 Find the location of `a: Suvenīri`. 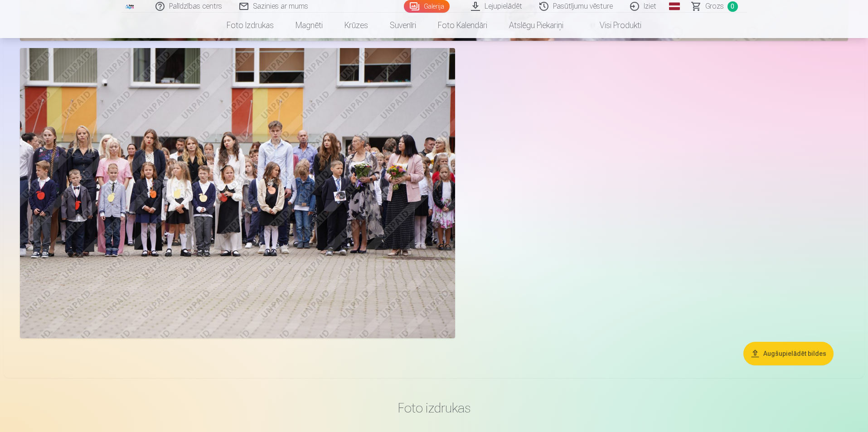

a: Suvenīri is located at coordinates (403, 26).